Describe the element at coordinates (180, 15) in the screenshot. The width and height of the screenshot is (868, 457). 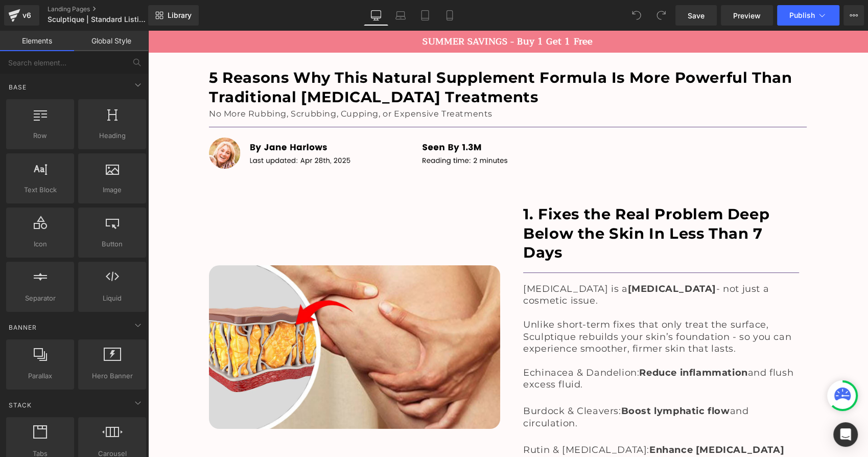
I see `span: Library` at that location.